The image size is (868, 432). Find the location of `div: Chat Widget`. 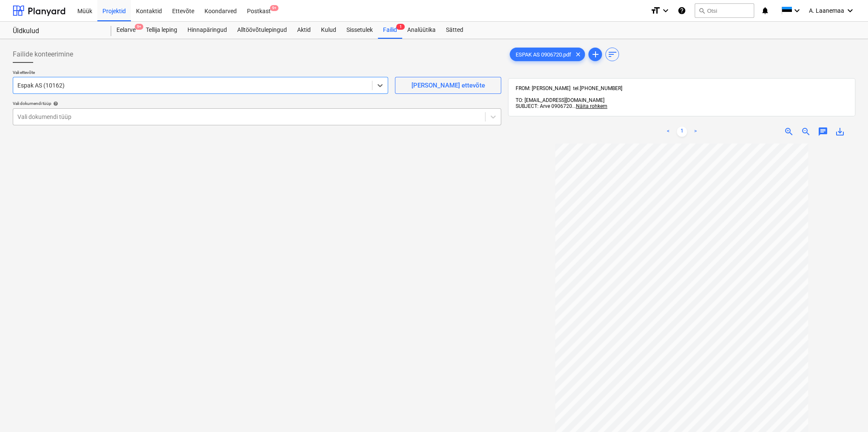

div: Chat Widget is located at coordinates (847, 411).